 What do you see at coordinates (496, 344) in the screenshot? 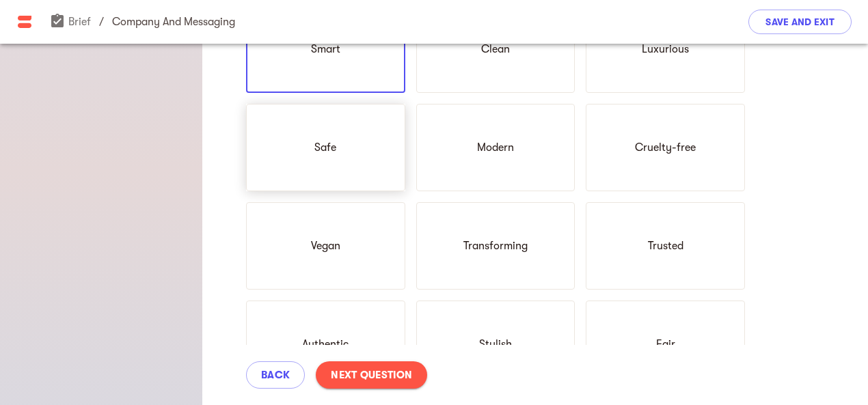
I see `p: Stylish` at bounding box center [496, 344].